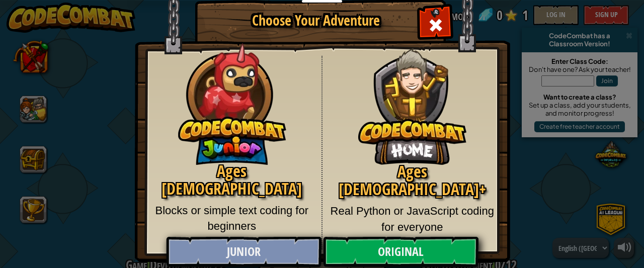 Image resolution: width=644 pixels, height=268 pixels. Describe the element at coordinates (435, 24) in the screenshot. I see `div: Close modal` at that location.